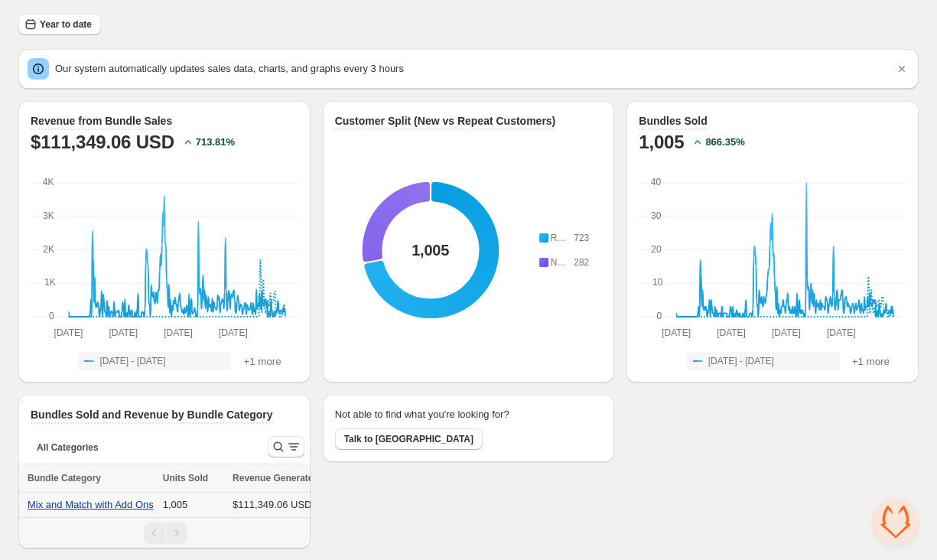  Describe the element at coordinates (656, 182) in the screenshot. I see `text: 40` at that location.